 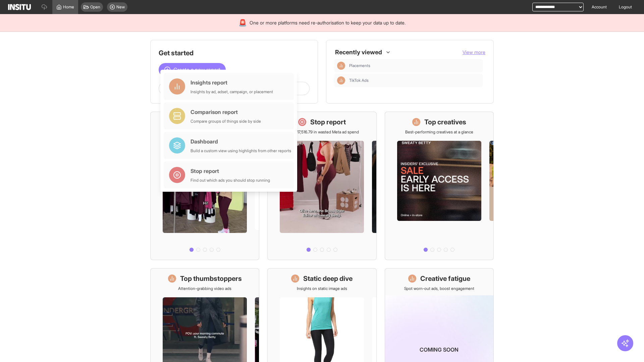 What do you see at coordinates (230, 180) in the screenshot?
I see `div: Find out which ads you should stop running` at bounding box center [230, 180].